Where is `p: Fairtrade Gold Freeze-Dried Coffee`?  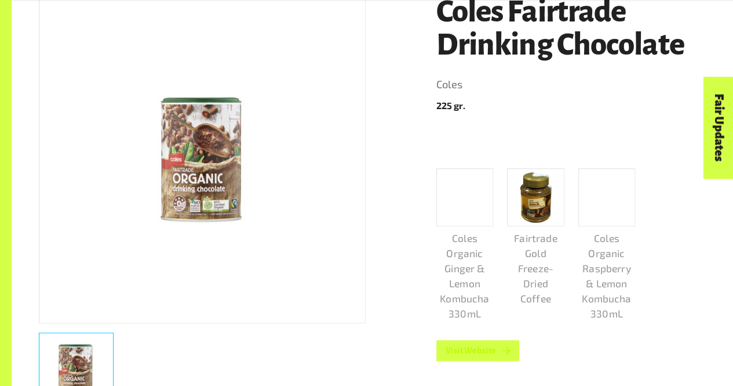 p: Fairtrade Gold Freeze-Dried Coffee is located at coordinates (536, 268).